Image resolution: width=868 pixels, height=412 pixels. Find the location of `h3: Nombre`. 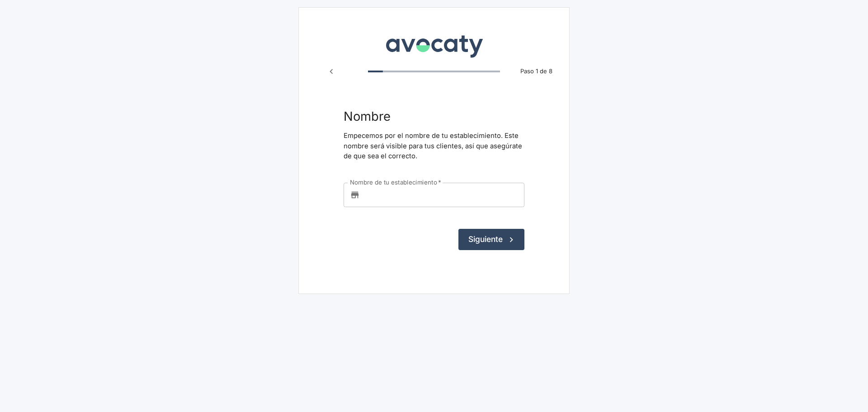

h3: Nombre is located at coordinates (434, 116).